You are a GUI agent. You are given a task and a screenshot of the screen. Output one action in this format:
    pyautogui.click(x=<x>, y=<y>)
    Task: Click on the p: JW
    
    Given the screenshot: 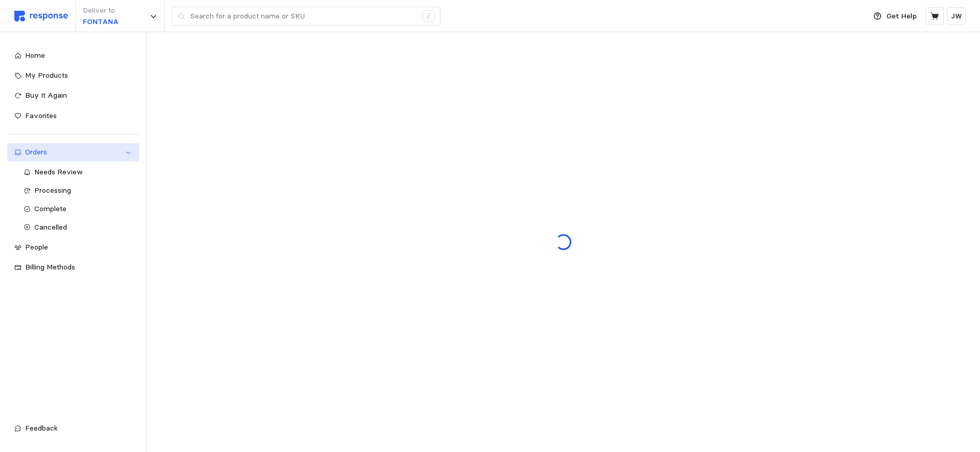 What is the action you would take?
    pyautogui.click(x=957, y=16)
    